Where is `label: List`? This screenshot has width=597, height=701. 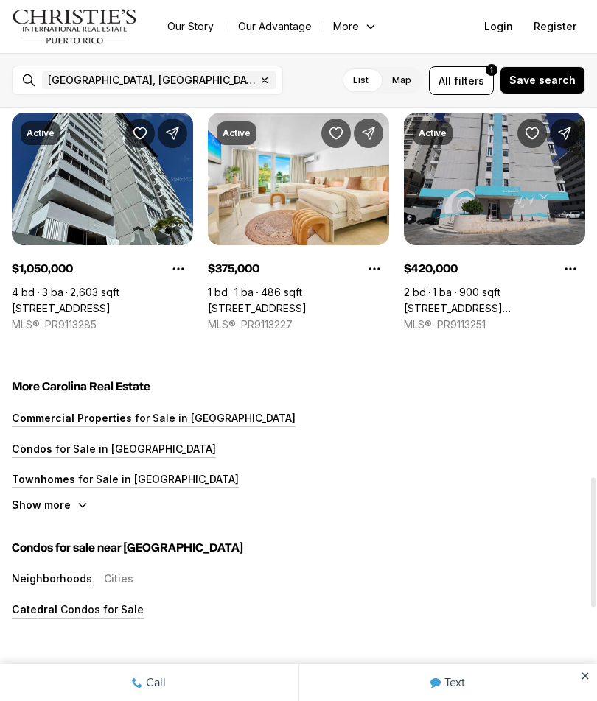
label: List is located at coordinates (360, 80).